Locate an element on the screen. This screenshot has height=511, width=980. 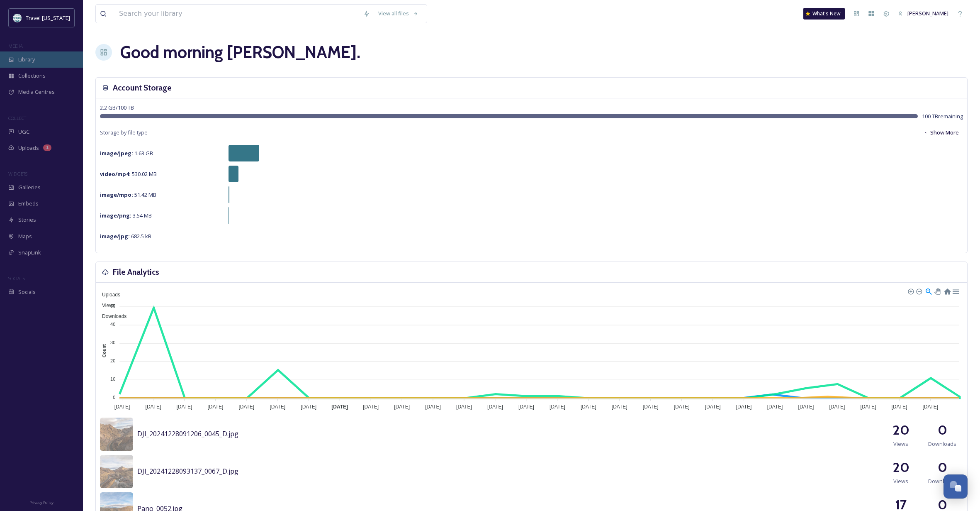
span: Collections is located at coordinates (32, 76).